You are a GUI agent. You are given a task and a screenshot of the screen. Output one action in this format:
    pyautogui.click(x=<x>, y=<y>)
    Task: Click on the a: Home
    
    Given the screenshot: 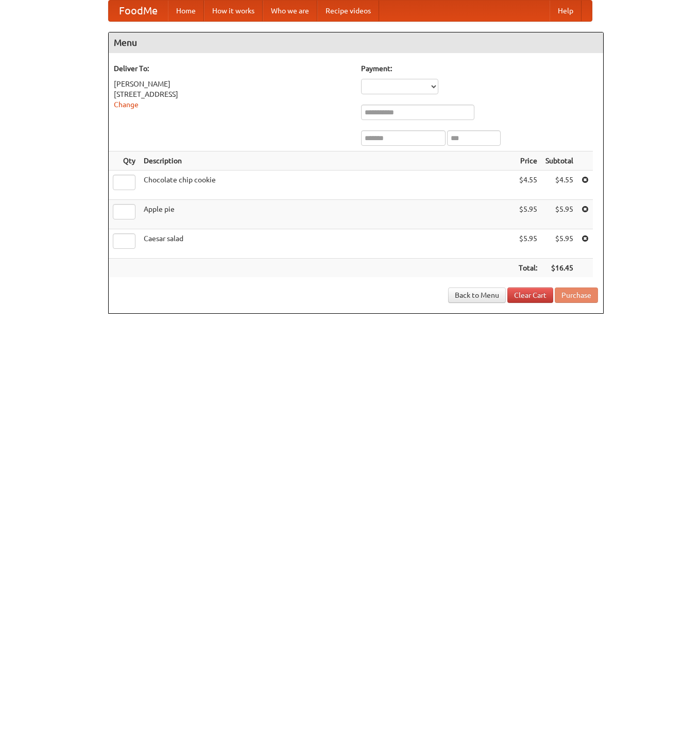 What is the action you would take?
    pyautogui.click(x=186, y=11)
    